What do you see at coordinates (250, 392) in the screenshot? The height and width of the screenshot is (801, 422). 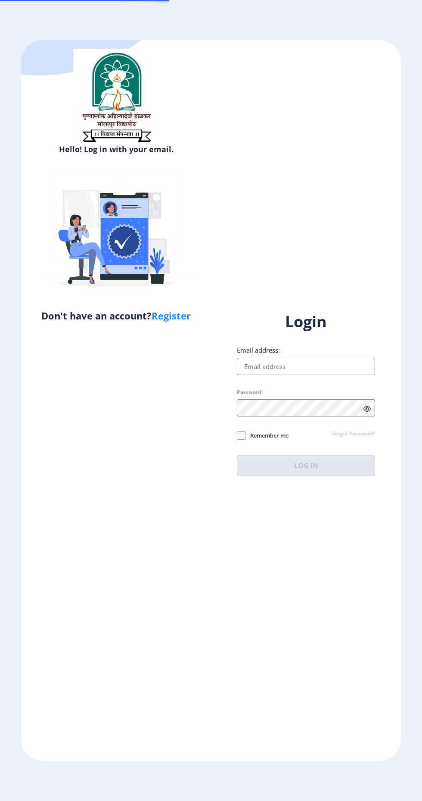 I see `label: Password:` at bounding box center [250, 392].